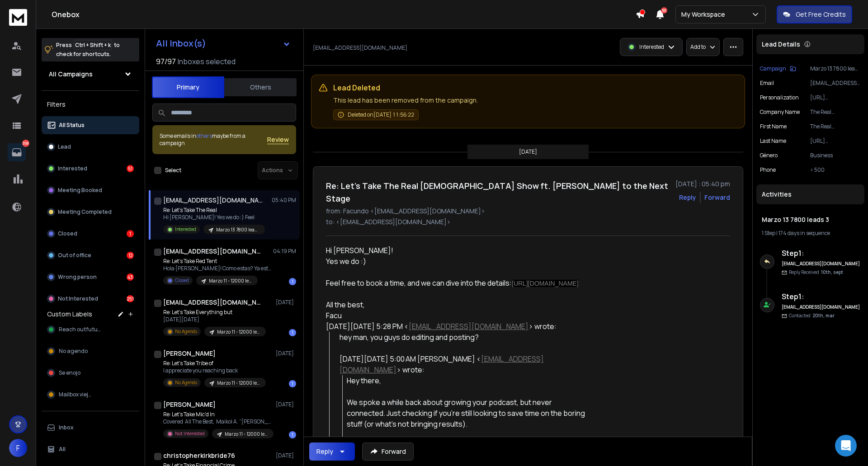 The height and width of the screenshot is (466, 868). Describe the element at coordinates (90, 255) in the screenshot. I see `button: Out of office12` at that location.